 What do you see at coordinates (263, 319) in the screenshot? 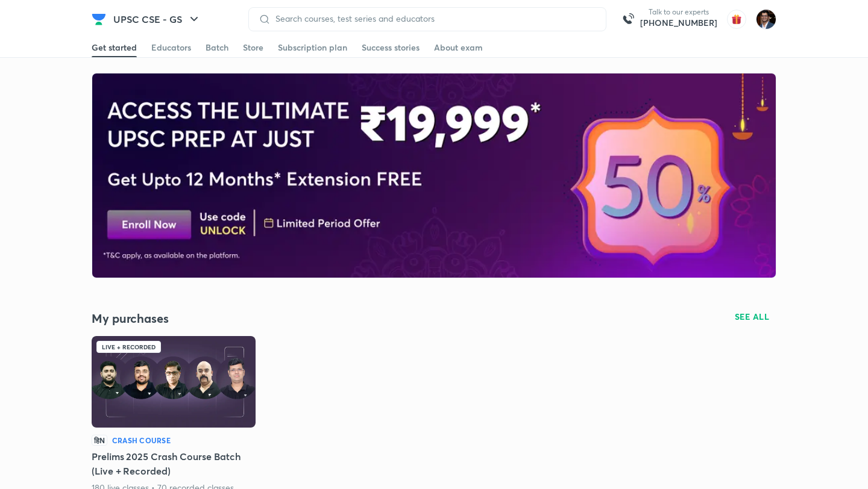
I see `h4: My purchases` at bounding box center [263, 319].